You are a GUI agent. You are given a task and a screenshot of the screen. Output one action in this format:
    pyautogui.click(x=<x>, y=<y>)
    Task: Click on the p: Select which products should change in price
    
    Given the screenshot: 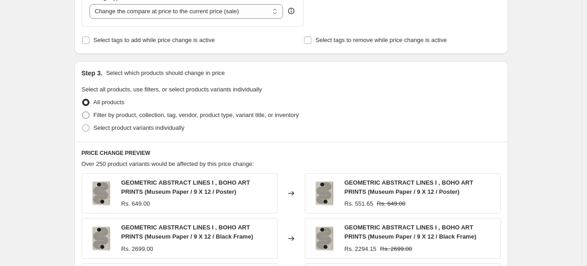 What is the action you would take?
    pyautogui.click(x=165, y=73)
    